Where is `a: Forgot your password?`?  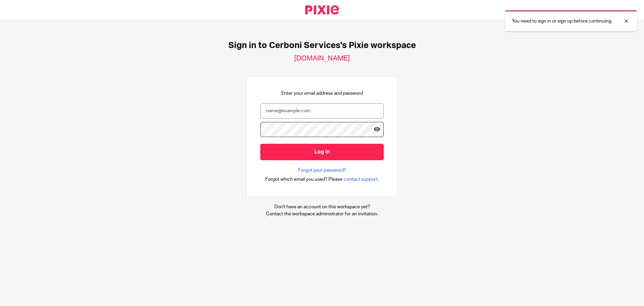 a: Forgot your password? is located at coordinates (322, 170).